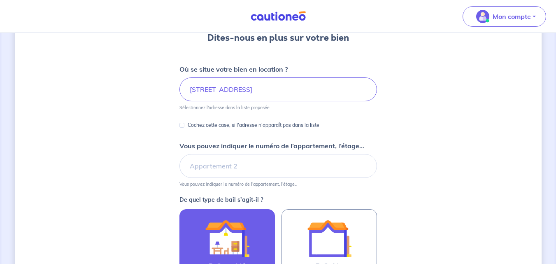 The width and height of the screenshot is (556, 264). I want to click on img: illu_empty_lease.svg, so click(329, 238).